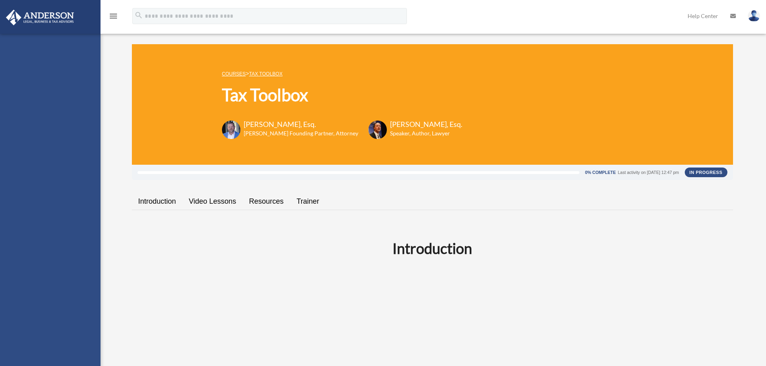  What do you see at coordinates (113, 17) in the screenshot?
I see `a: menu` at bounding box center [113, 17].